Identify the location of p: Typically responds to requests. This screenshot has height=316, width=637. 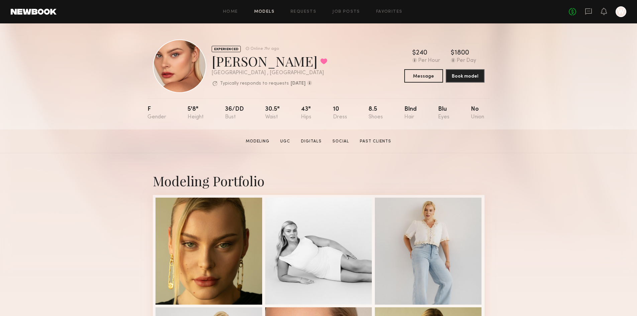
(254, 84).